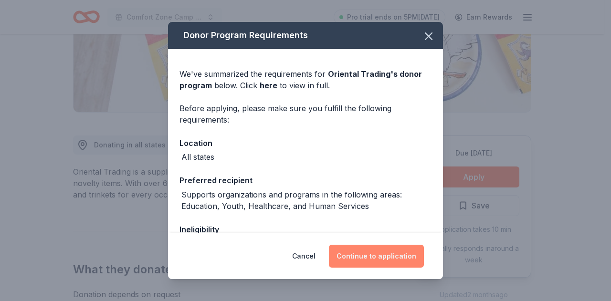  I want to click on div: Supports organizations and programs in the following areas: Education, Youth, Healthcare, and Hum..., so click(307, 201).